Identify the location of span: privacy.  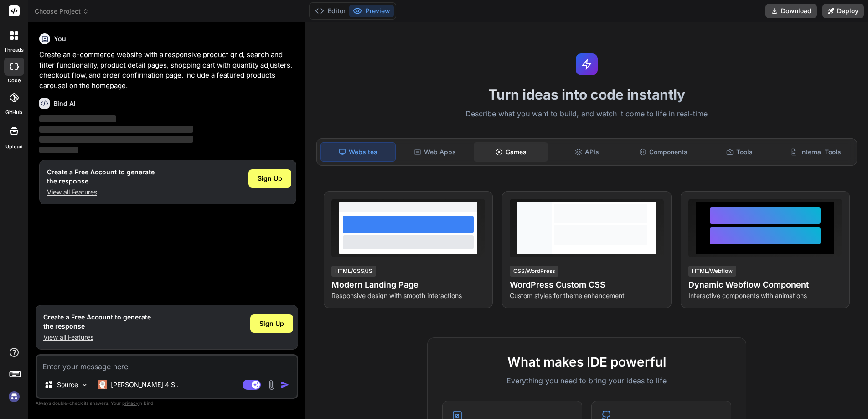
(130, 403).